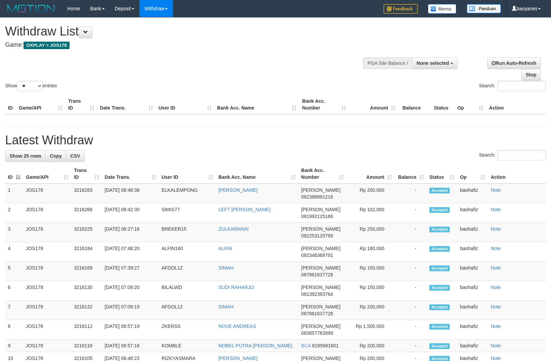 This screenshot has width=551, height=361. What do you see at coordinates (130, 174) in the screenshot?
I see `th: Date Trans.: activate to sort column ascending` at bounding box center [130, 174].